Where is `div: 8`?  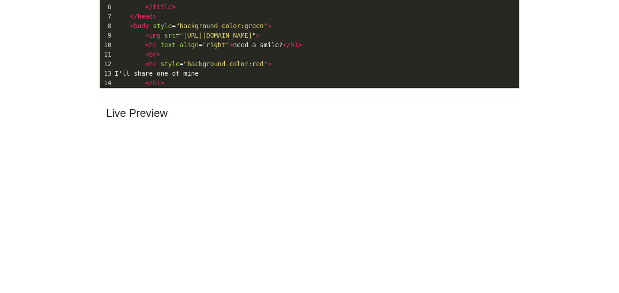
div: 8 is located at coordinates (106, 26).